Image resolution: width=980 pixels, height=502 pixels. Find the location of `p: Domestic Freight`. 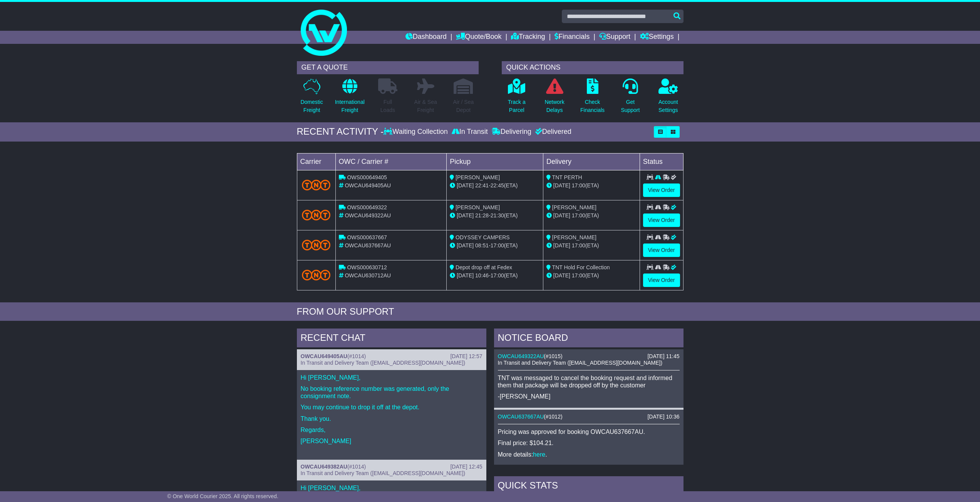

p: Domestic Freight is located at coordinates (311, 106).